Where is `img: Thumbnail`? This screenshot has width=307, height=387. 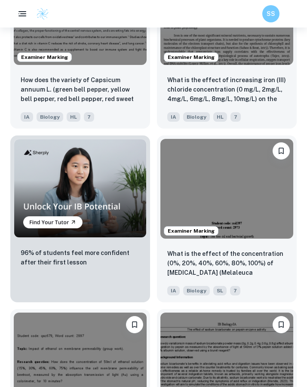
img: Thumbnail is located at coordinates (80, 188).